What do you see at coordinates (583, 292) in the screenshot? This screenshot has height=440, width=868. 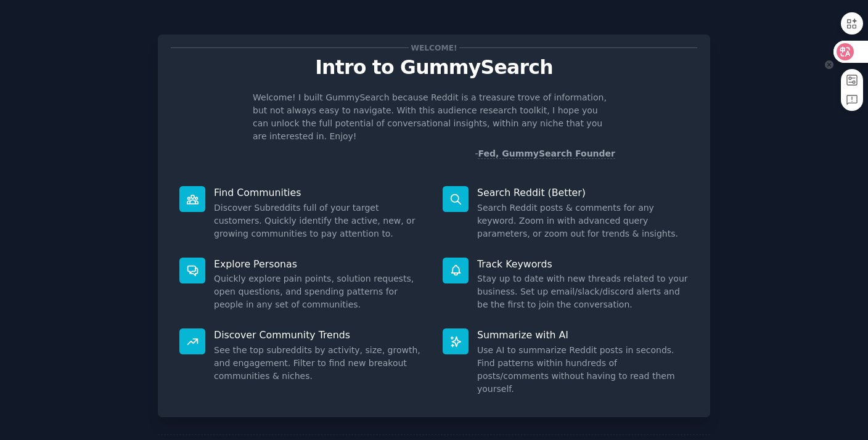 I see `dd: Stay up to date with new threads related to your business. Set up email/slack/discord alerts and ...` at bounding box center [583, 292].